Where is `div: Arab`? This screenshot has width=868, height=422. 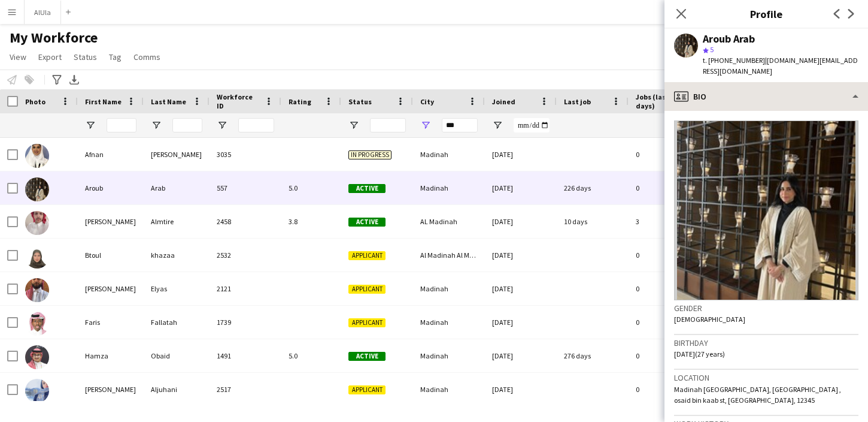 div: Arab is located at coordinates (177, 187).